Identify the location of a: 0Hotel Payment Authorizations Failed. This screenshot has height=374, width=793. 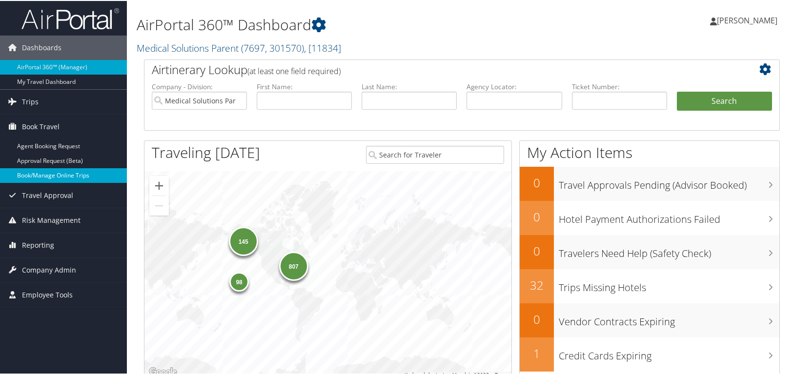
(650, 217).